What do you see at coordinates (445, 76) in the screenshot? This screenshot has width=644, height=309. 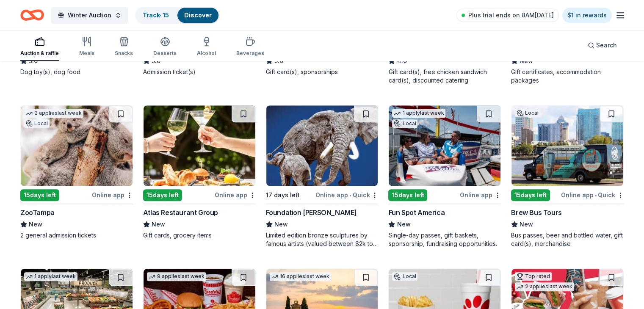 I see `div: Gift card(s), free chicken sandwich card(s), discounted catering` at bounding box center [445, 76].